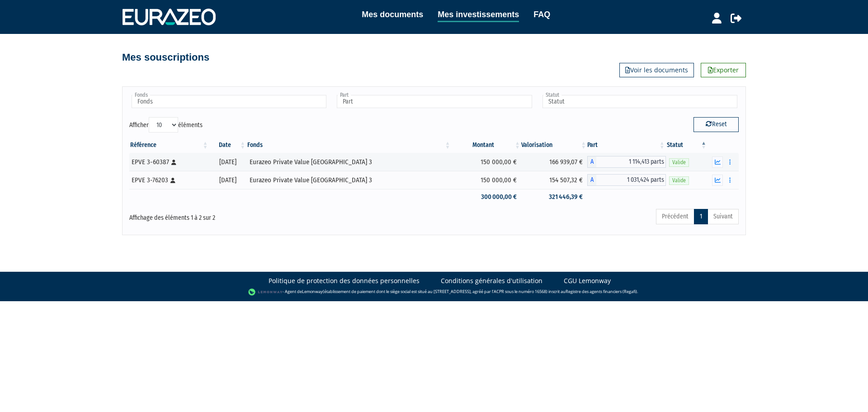 This screenshot has width=868, height=412. Describe the element at coordinates (555, 145) in the screenshot. I see `th: Valorisation: activer pour trier la colonne par ordre croissant` at that location.